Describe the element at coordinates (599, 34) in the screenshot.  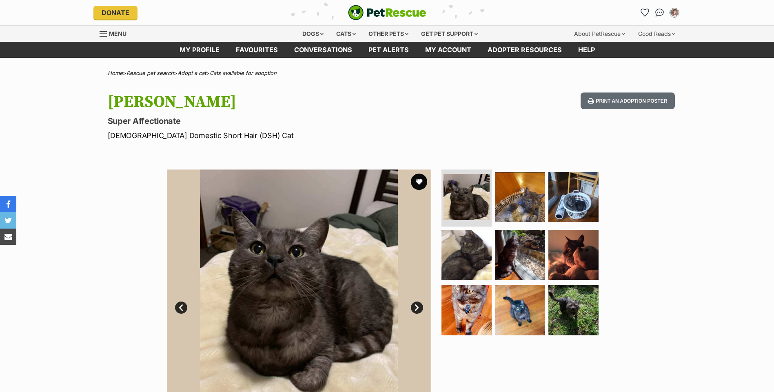
I see `div: About PetRescue` at that location.